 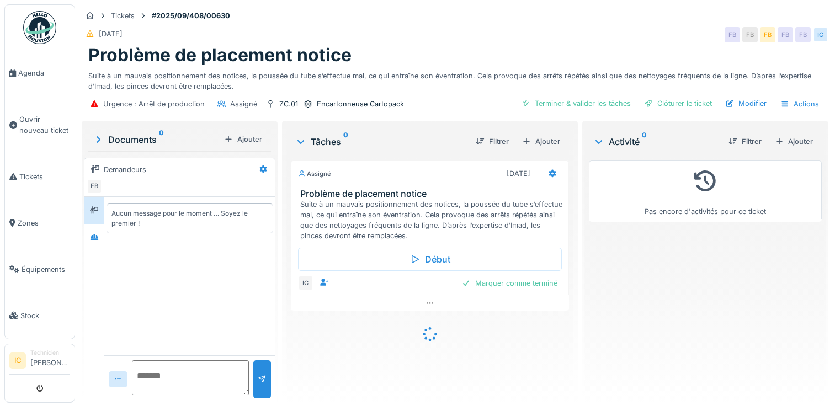 I want to click on div: Marquer comme terminé, so click(x=509, y=283).